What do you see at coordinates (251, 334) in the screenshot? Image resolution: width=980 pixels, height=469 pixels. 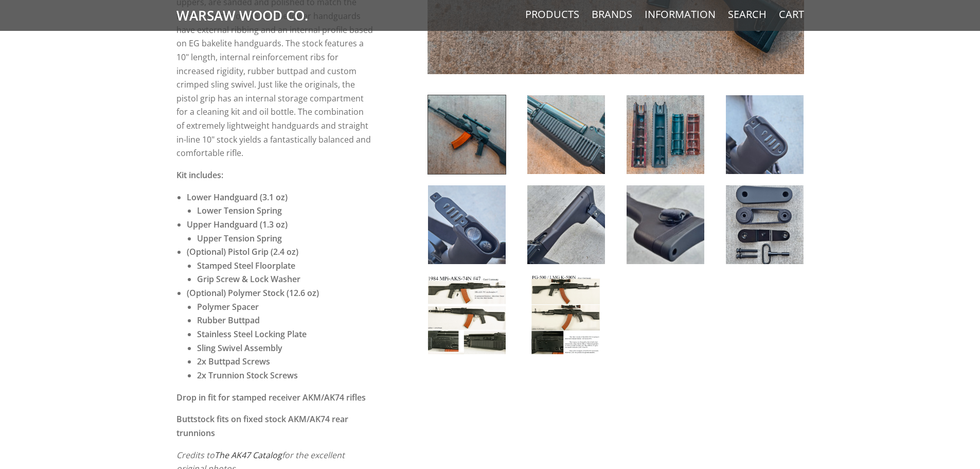 I see `strong: Stainless Steel Locking Plate` at bounding box center [251, 334].